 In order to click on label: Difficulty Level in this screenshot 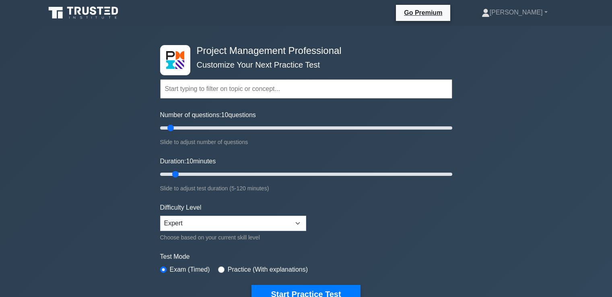, I will do `click(181, 208)`.